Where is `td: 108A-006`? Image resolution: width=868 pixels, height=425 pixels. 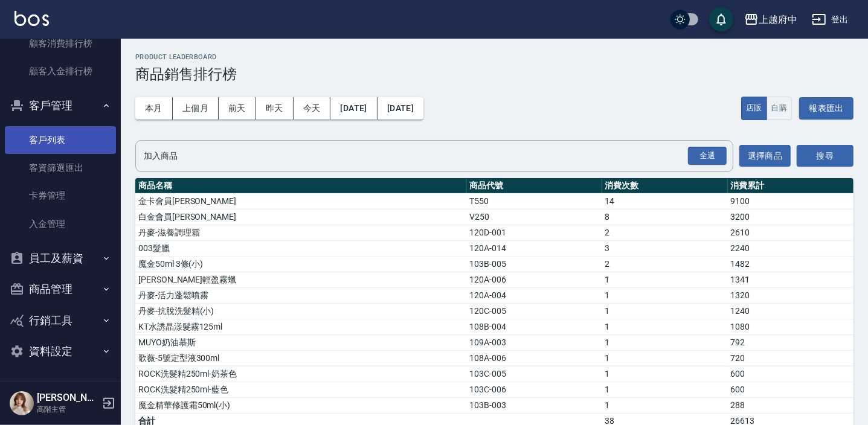 td: 108A-006 is located at coordinates (534, 358).